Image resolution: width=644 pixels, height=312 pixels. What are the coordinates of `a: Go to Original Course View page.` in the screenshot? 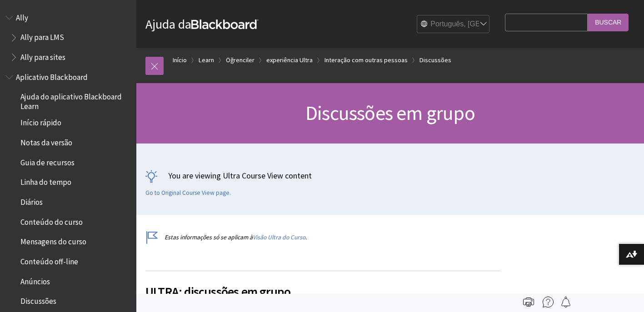 It's located at (188, 193).